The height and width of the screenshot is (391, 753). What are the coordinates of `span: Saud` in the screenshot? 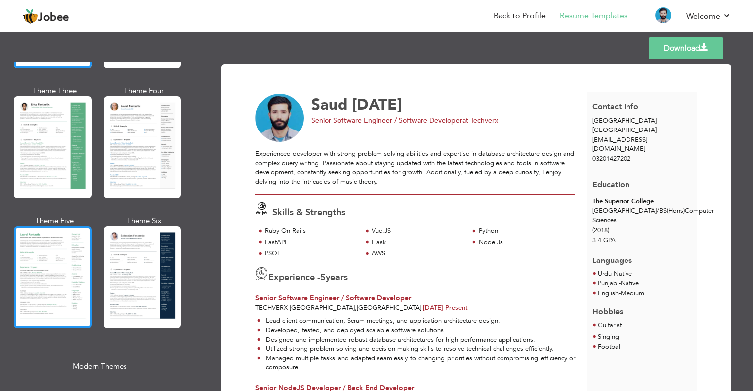 It's located at (329, 105).